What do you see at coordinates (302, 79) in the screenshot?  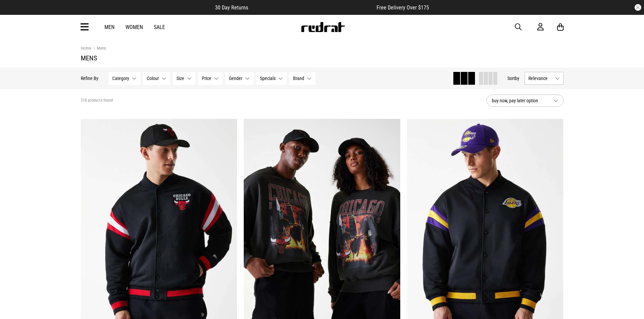 I see `button: Brand` at bounding box center [302, 79].